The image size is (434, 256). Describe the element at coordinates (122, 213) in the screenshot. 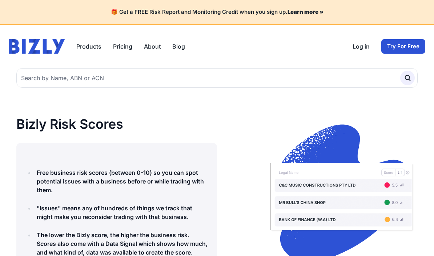

I see `h4: "Issues" means any of hundreds of things we track that might make you reconsider trading with tha...` at that location.